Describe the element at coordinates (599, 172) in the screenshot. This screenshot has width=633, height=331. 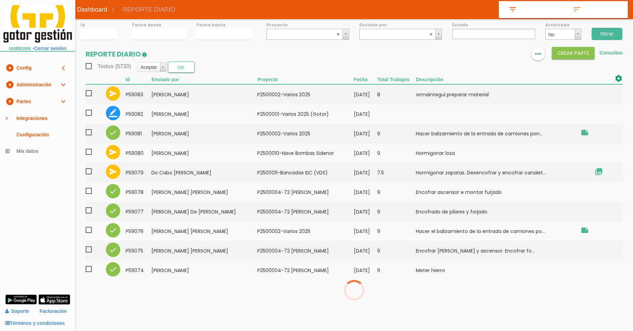
I see `i: collections` at that location.